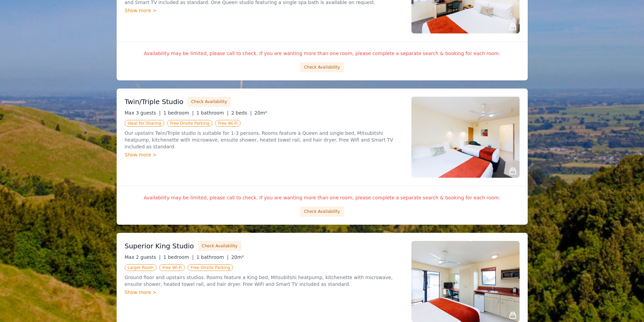  Describe the element at coordinates (264, 281) in the screenshot. I see `p: Ground floor and upstairs studios. Rooms feature a King bed, Mitsubitshi heatpump, kitchenette wi...` at that location.